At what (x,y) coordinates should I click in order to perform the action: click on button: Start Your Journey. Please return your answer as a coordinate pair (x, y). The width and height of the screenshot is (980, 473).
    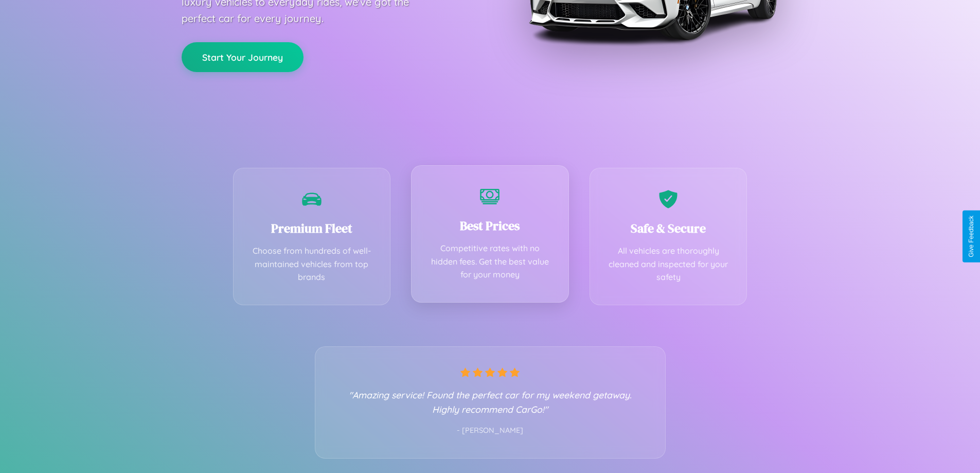
    Looking at the image, I should click on (242, 57).